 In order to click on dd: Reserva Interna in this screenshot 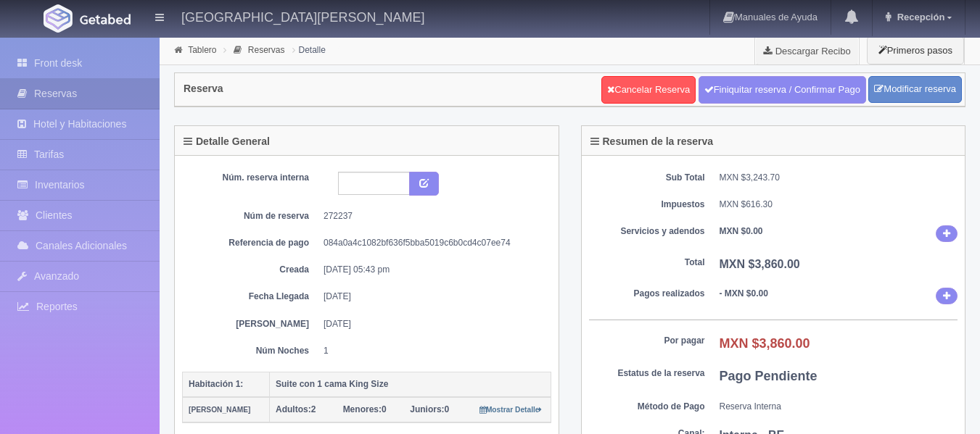, I will do `click(838, 407)`.